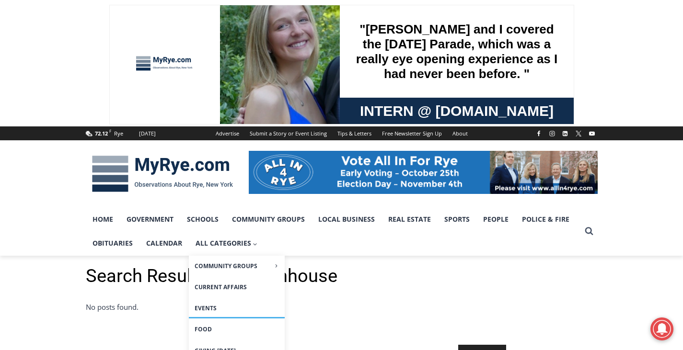 The image size is (683, 350). Describe the element at coordinates (163, 174) in the screenshot. I see `img: MyRye.com` at that location.